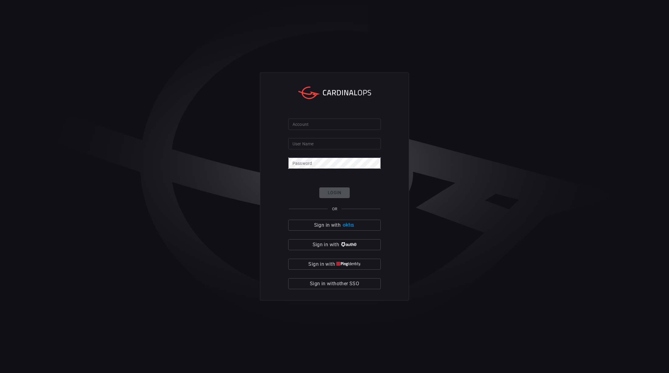 Image resolution: width=669 pixels, height=373 pixels. What do you see at coordinates (335, 284) in the screenshot?
I see `span: Sign in with other SSO` at bounding box center [335, 284].